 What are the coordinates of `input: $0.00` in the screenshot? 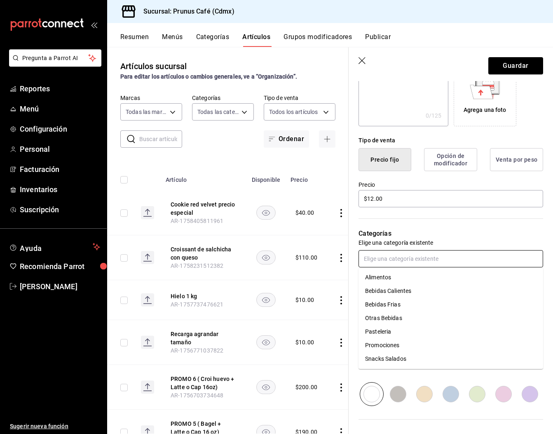 It's located at (450, 199).